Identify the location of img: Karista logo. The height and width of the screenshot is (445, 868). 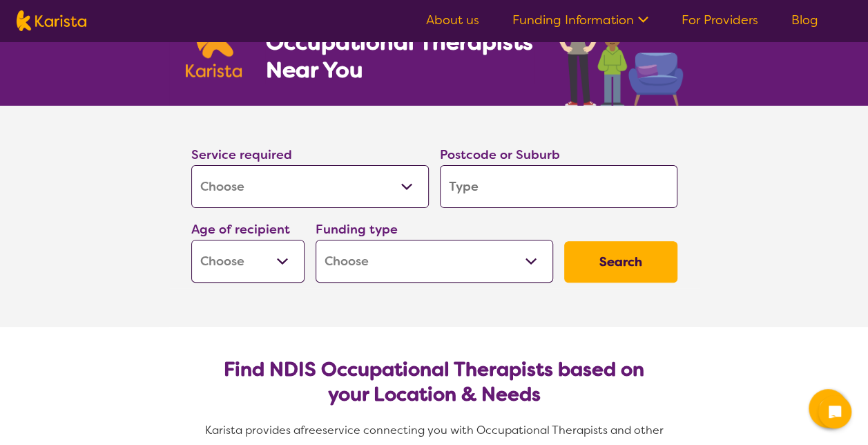
(51, 21).